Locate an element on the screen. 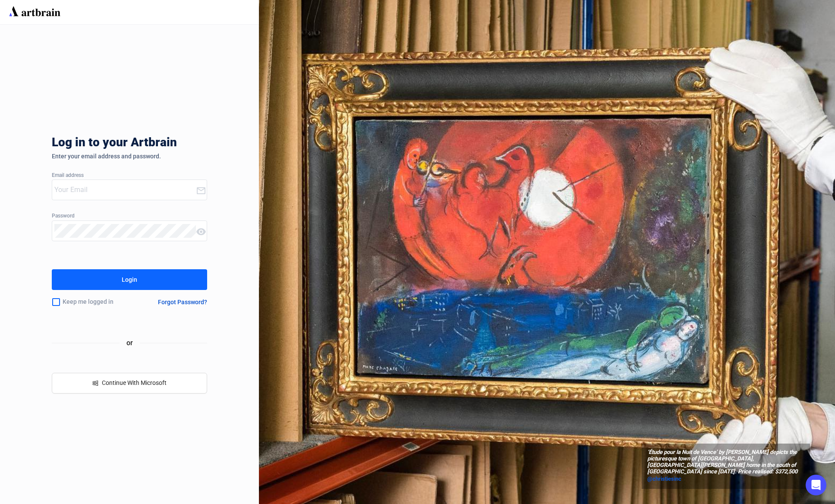  input: Your Email is located at coordinates (125, 190).